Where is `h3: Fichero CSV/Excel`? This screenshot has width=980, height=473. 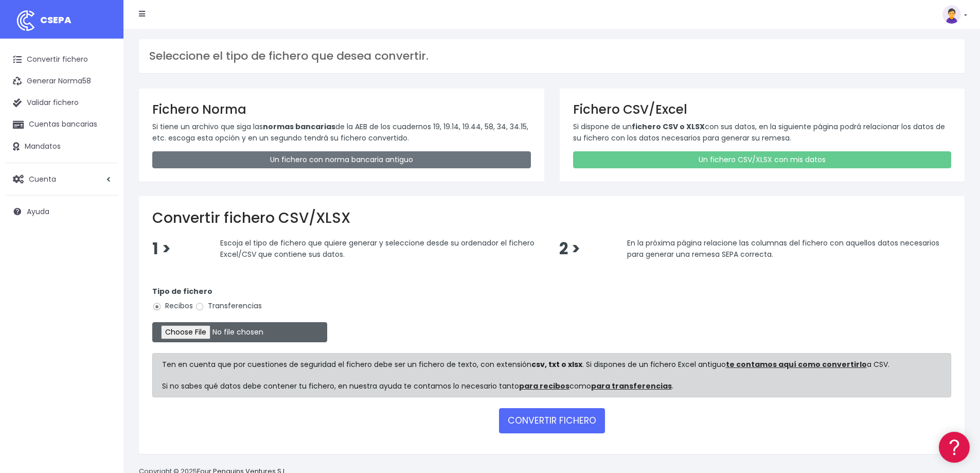 h3: Fichero CSV/Excel is located at coordinates (763, 109).